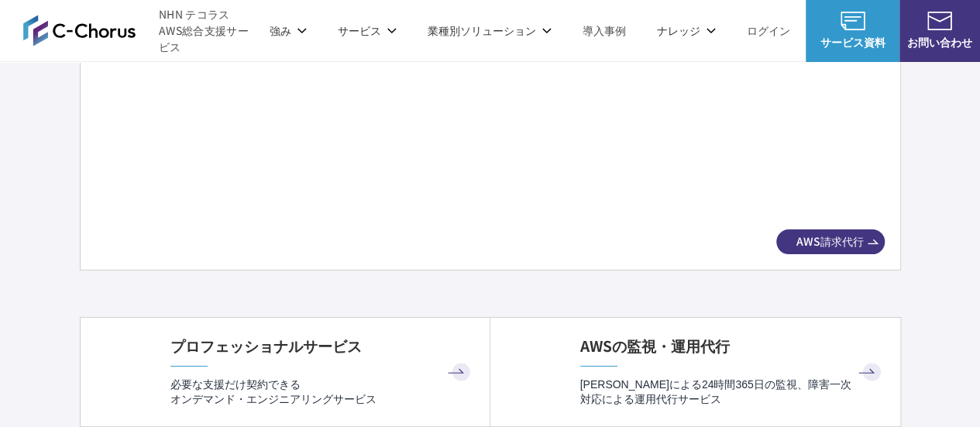  I want to click on img: お問い合わせ, so click(939, 21).